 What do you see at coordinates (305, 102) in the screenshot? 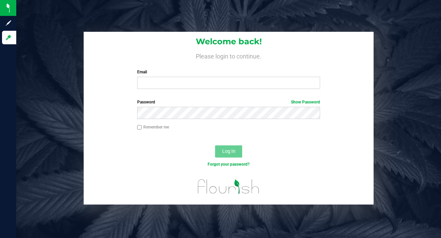
I see `a: Show Password` at bounding box center [305, 102].